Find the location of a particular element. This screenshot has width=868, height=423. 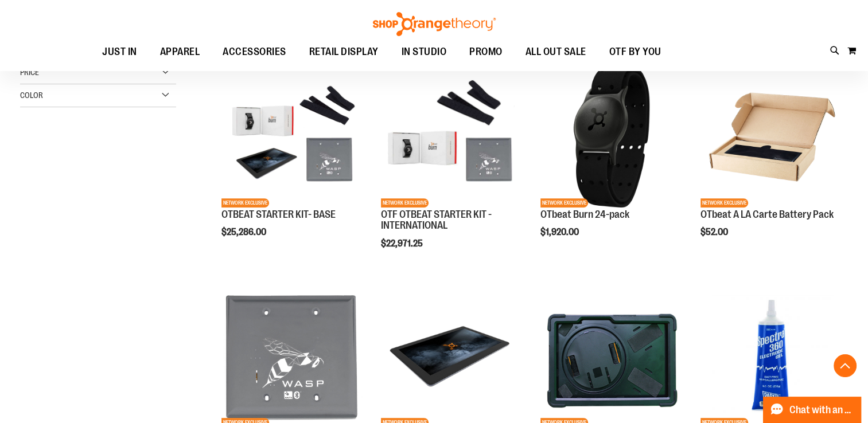

a: OTbeat Burn 24-pack is located at coordinates (584, 214).